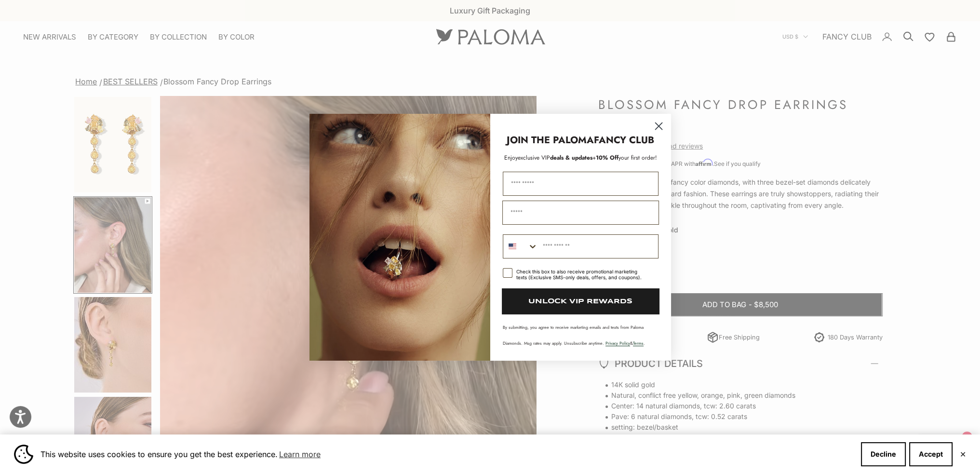 This screenshot has width=980, height=474. Describe the element at coordinates (624, 140) in the screenshot. I see `strong: FANCY CLUB` at that location.